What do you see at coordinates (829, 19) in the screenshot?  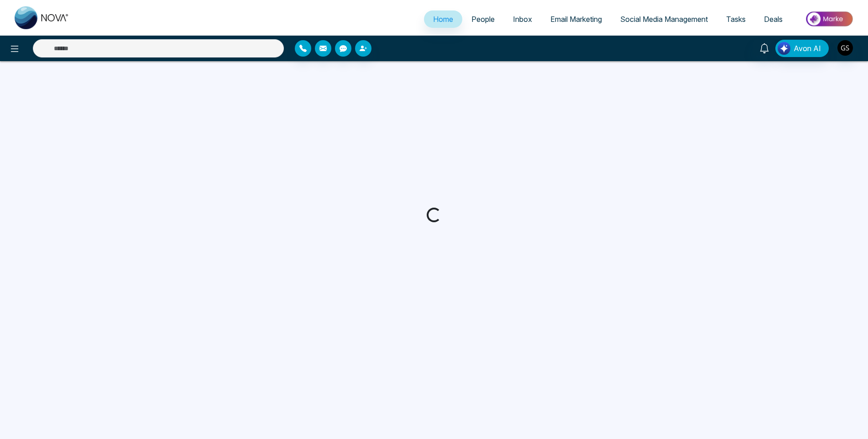 I see `img: Market-place.gif` at bounding box center [829, 19].